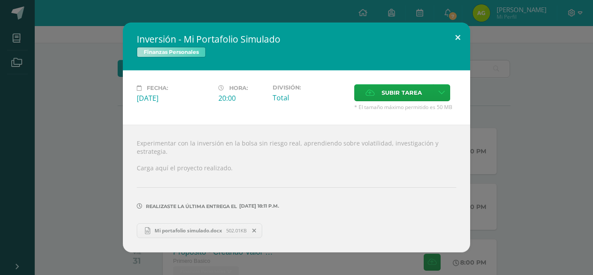  I want to click on h2: Inversión - Mi Portafolio Simulado, so click(296, 39).